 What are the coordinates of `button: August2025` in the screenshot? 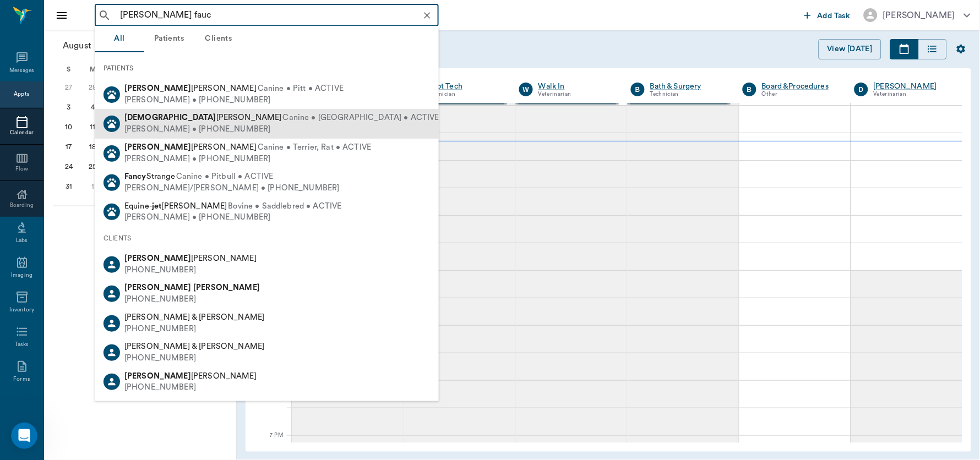 It's located at (96, 46).